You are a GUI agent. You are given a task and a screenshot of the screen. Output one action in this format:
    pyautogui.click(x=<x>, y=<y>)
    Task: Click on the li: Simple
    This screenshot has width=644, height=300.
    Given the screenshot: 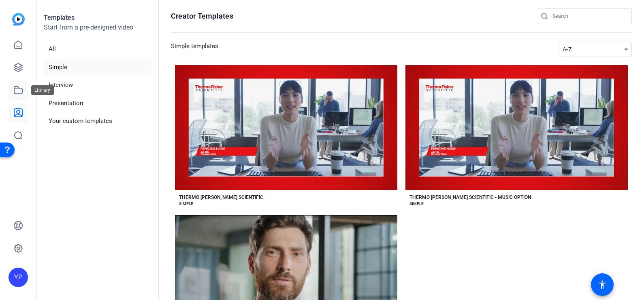 What is the action you would take?
    pyautogui.click(x=97, y=68)
    